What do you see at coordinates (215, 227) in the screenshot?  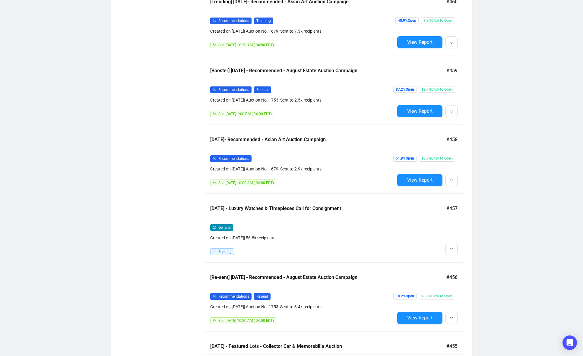 I see `span: mail` at bounding box center [215, 227].